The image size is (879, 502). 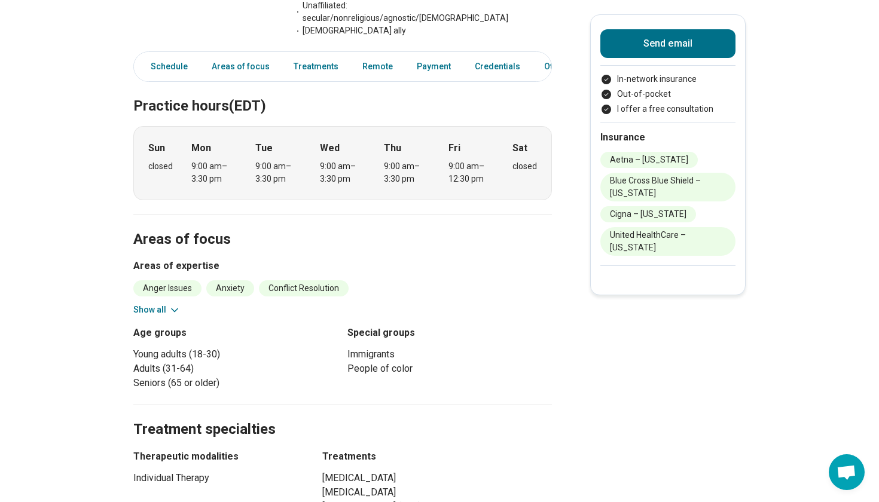 What do you see at coordinates (377, 66) in the screenshot?
I see `a: Remote` at bounding box center [377, 66].